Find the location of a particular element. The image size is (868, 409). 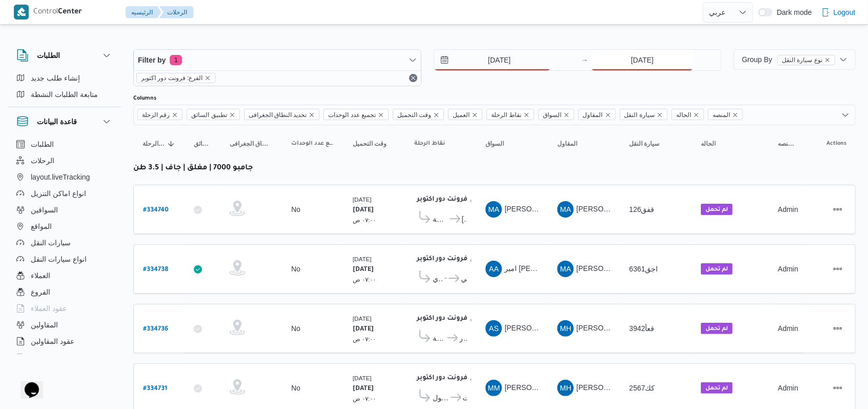

div: قاعدة البيانات is located at coordinates (64, 247).